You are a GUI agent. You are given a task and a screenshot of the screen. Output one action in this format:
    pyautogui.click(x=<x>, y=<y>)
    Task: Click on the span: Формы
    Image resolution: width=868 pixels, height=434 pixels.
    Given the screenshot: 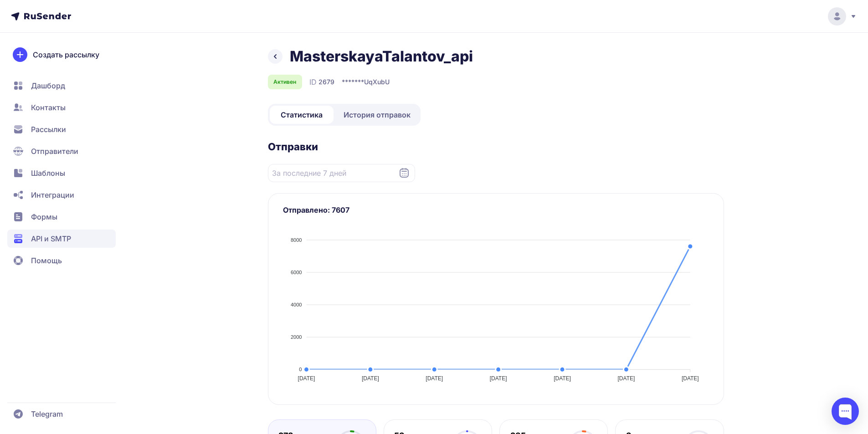 What is the action you would take?
    pyautogui.click(x=44, y=217)
    